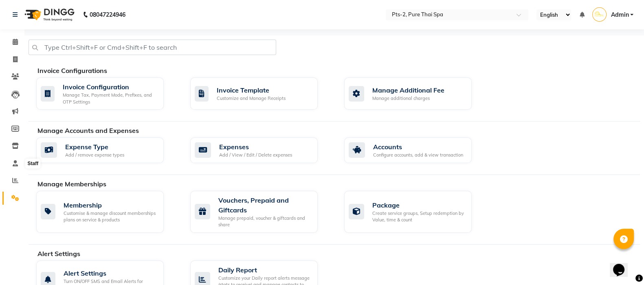  What do you see at coordinates (265, 221) in the screenshot?
I see `div: Manage prepaid, voucher & giftcards and share` at bounding box center [265, 221].